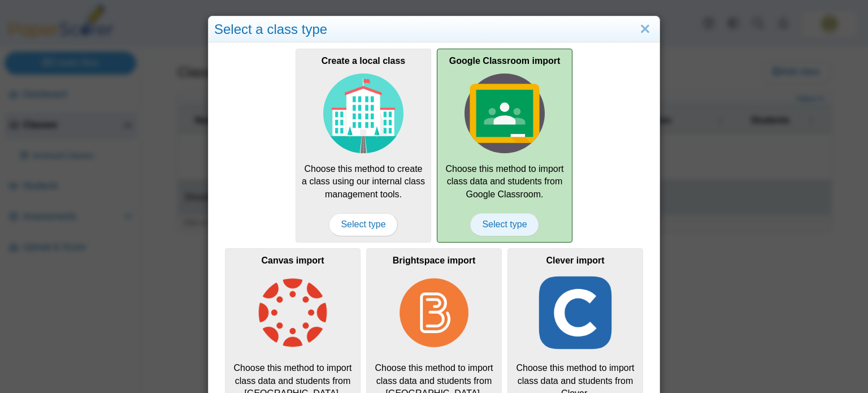  Describe the element at coordinates (364, 61) in the screenshot. I see `b: Create a local class` at that location.